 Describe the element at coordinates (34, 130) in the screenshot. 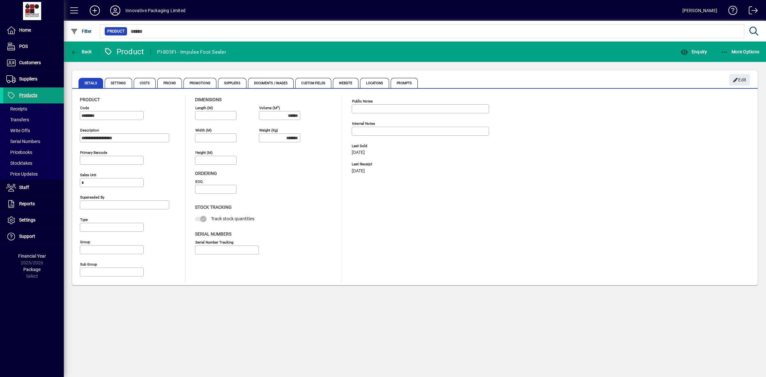

I see `a: Write Offs` at that location.